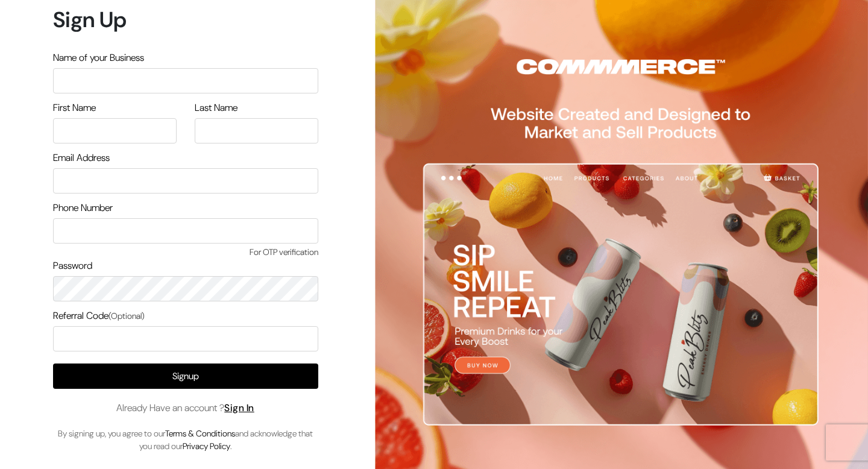 The width and height of the screenshot is (868, 469). I want to click on span: (Optional), so click(127, 316).